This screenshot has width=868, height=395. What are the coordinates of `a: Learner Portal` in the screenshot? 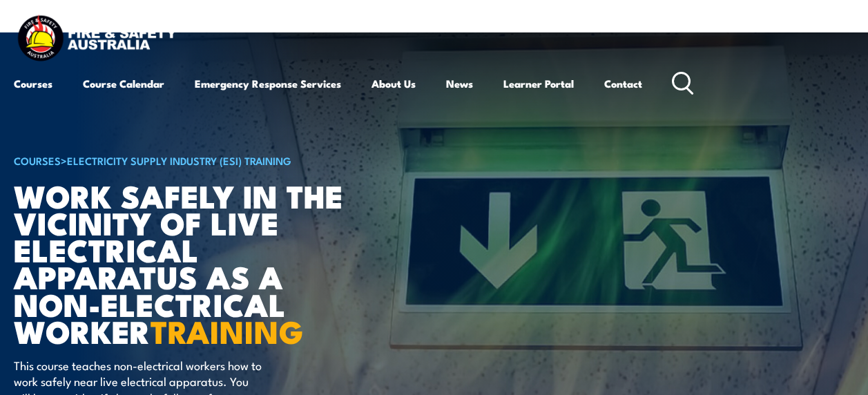 It's located at (539, 83).